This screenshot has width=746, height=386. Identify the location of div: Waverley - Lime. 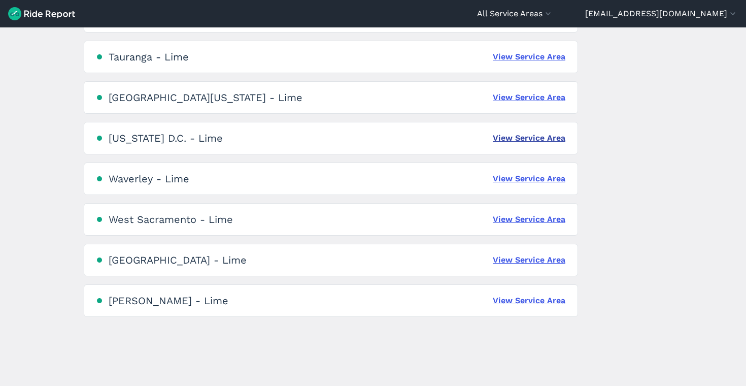
(149, 179).